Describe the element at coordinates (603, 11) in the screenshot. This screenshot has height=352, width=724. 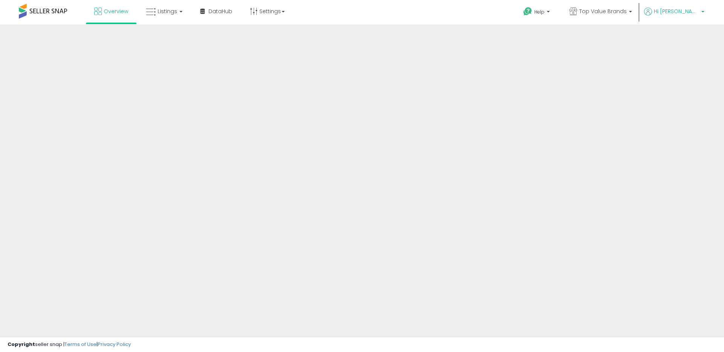
I see `span: Top Value Brands` at that location.